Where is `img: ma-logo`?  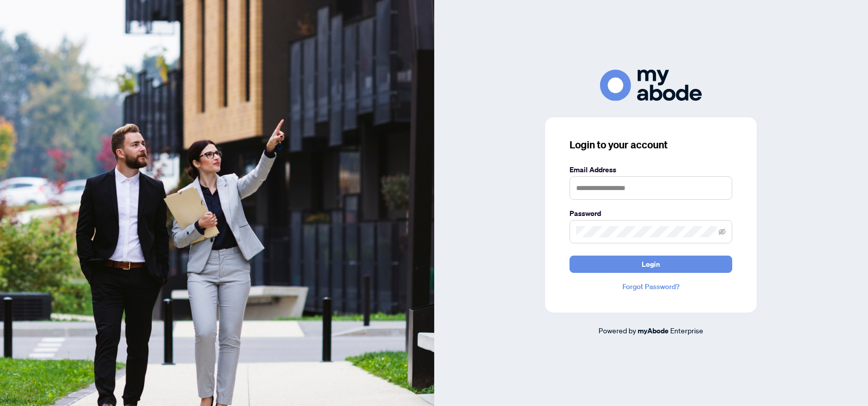
img: ma-logo is located at coordinates (651, 85).